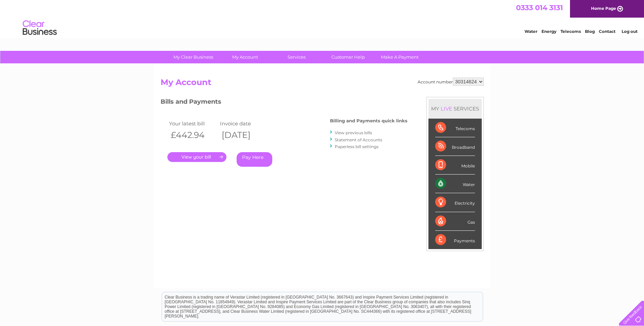  I want to click on div: Payments, so click(455, 240).